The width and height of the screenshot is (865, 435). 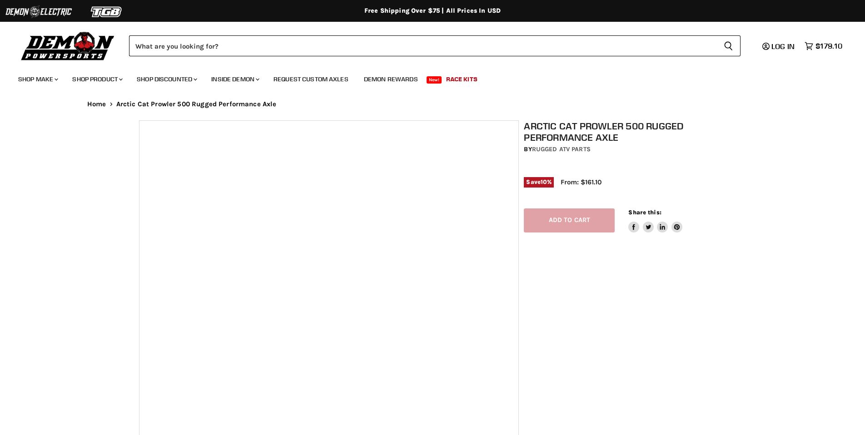 What do you see at coordinates (544, 182) in the screenshot?
I see `span: 10` at bounding box center [544, 182].